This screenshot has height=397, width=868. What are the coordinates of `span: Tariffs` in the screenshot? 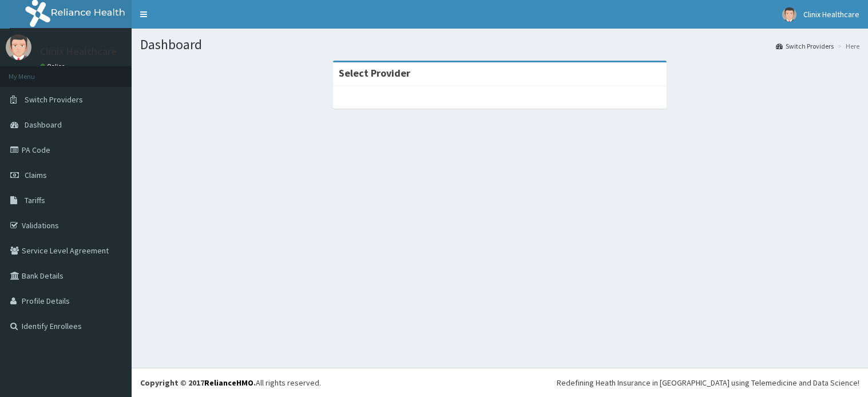 It's located at (35, 200).